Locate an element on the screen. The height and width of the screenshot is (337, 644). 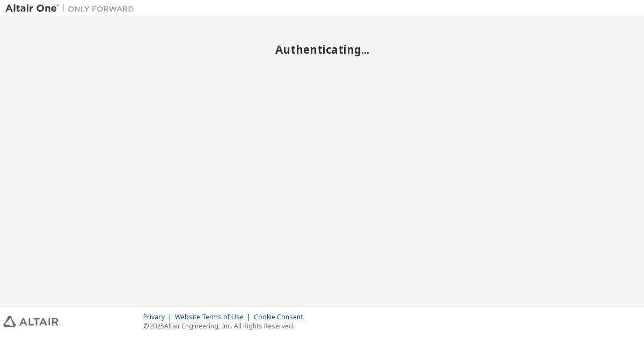
div: Cookie Consent is located at coordinates (281, 317).